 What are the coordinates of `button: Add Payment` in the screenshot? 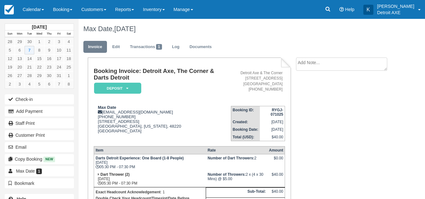 It's located at (39, 111).